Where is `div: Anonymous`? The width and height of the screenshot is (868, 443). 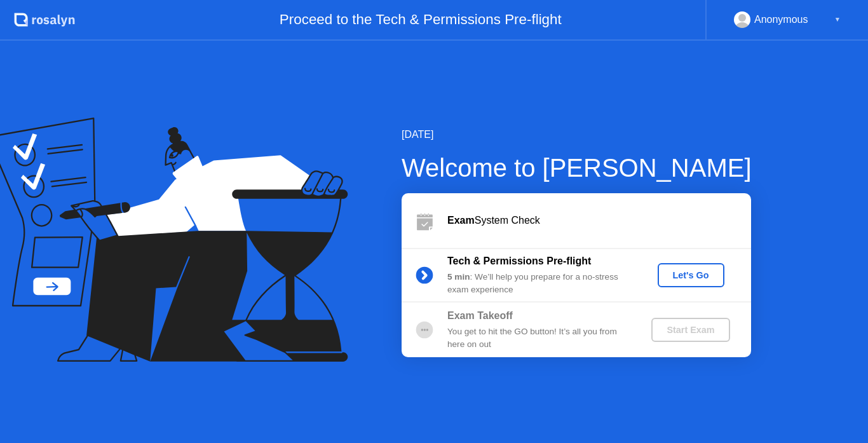 div: Anonymous is located at coordinates (782, 20).